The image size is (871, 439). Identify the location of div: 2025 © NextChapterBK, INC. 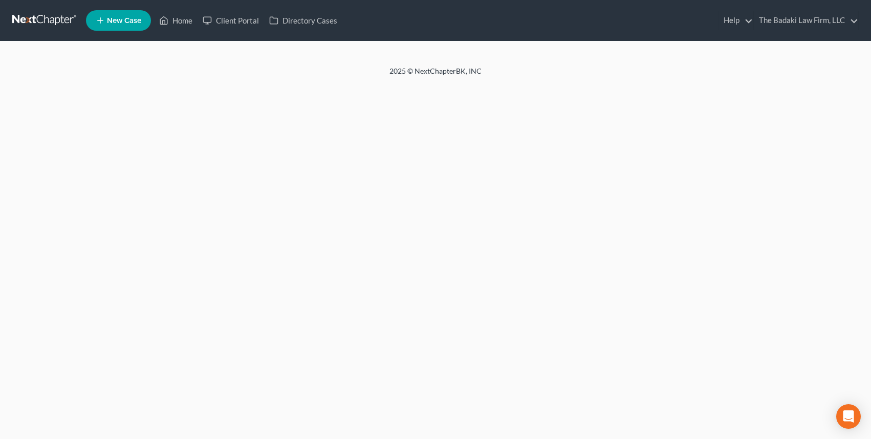
(435, 75).